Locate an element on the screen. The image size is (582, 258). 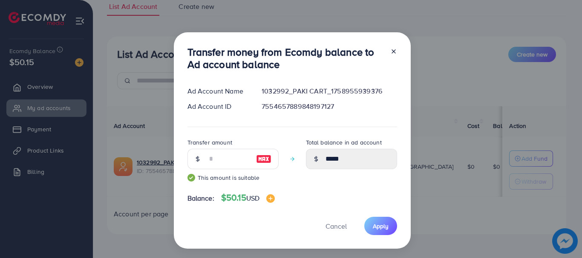
h3: Transfer money from Ecomdy balance to Ad account balance is located at coordinates (285, 58).